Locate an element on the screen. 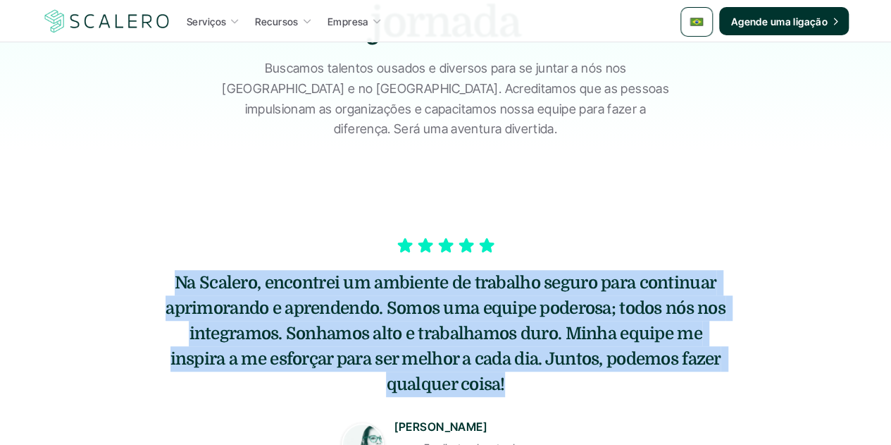 This screenshot has width=891, height=445. a: Scalero company logotype is located at coordinates (107, 21).